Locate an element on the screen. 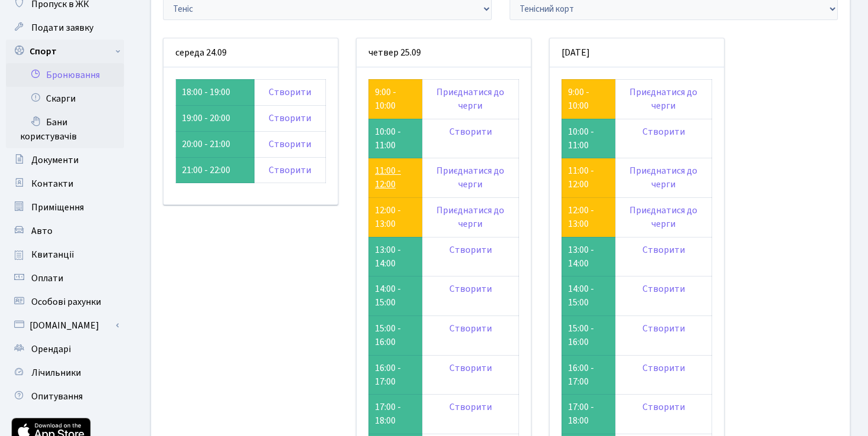  td: 21:00 - 22:00 is located at coordinates (215, 170).